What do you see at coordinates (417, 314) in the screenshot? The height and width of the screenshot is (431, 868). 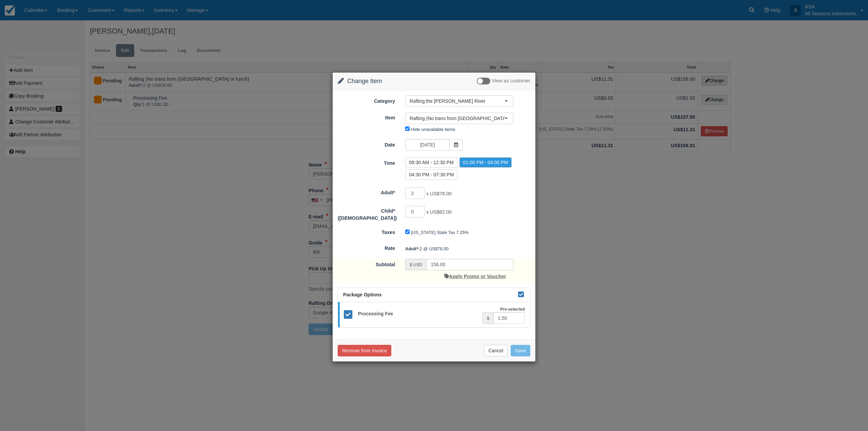 I see `h5: Processing Fee` at bounding box center [417, 314].